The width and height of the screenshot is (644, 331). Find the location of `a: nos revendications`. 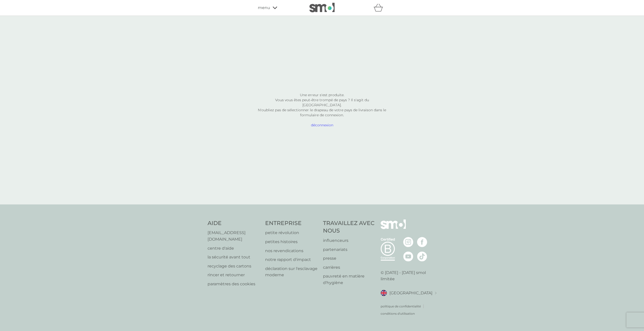

a: nos revendications is located at coordinates (292, 251).